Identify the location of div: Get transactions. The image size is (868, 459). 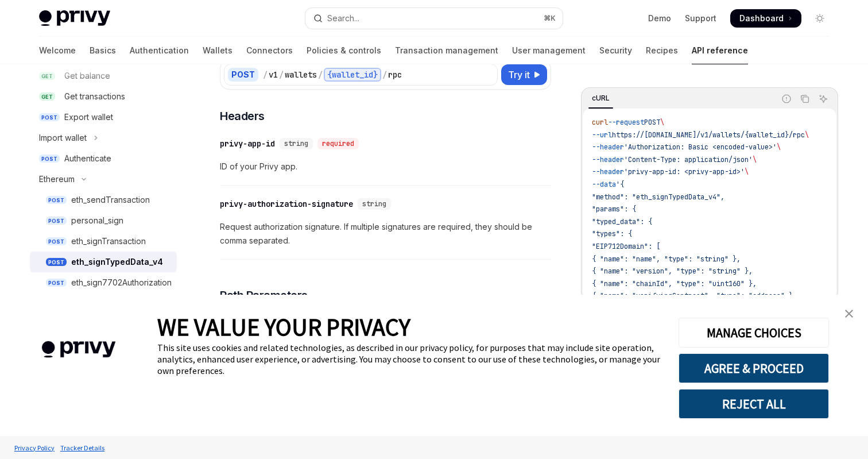
(95, 97).